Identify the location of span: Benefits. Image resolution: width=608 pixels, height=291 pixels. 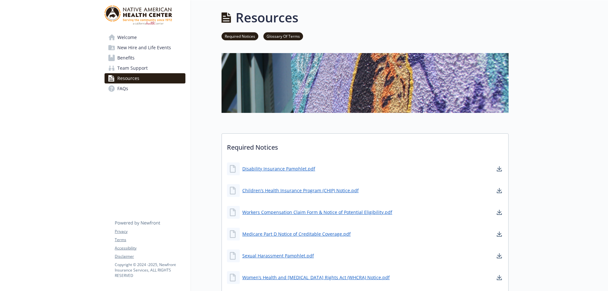
(126, 58).